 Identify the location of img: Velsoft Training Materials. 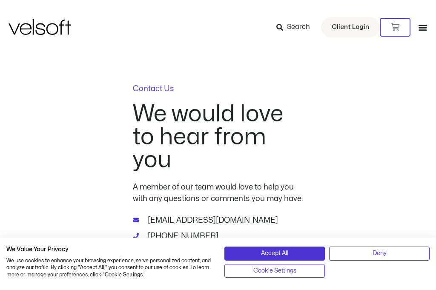
(40, 27).